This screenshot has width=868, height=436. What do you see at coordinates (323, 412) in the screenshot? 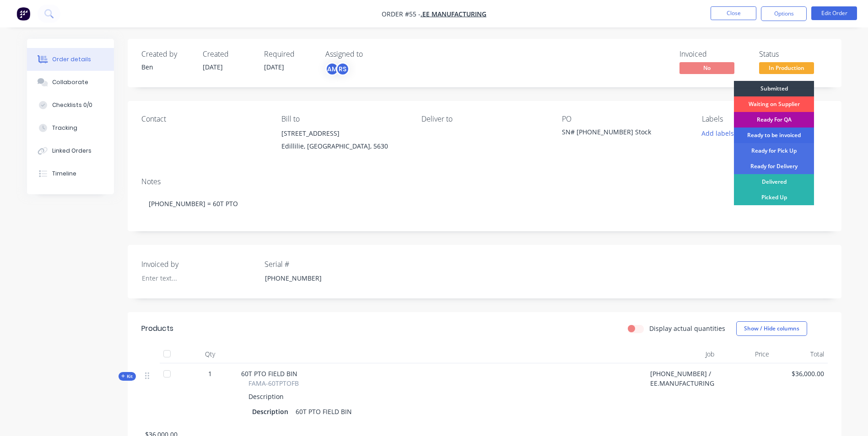
I see `div: 60T PTO FIELD BIN` at bounding box center [323, 412].